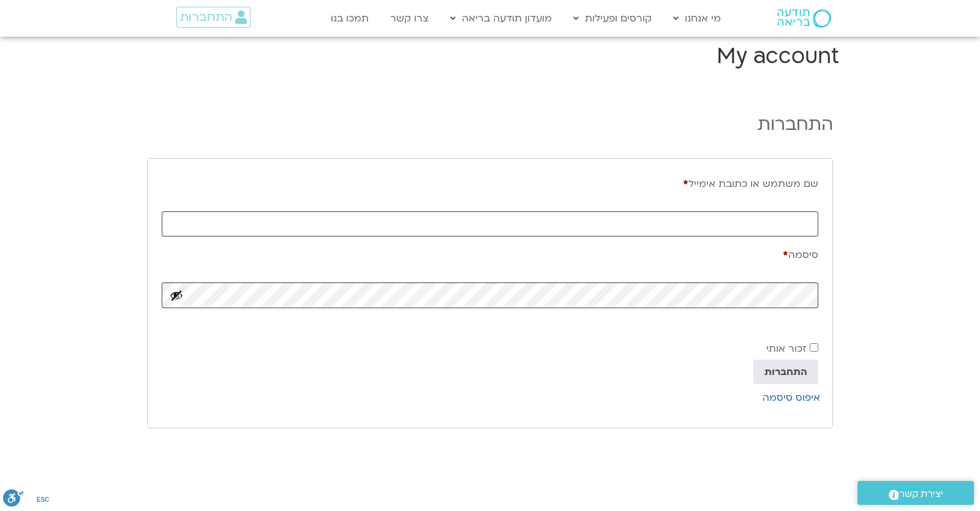 Image resolution: width=980 pixels, height=511 pixels. Describe the element at coordinates (490, 255) in the screenshot. I see `label: סיסמה` at that location.